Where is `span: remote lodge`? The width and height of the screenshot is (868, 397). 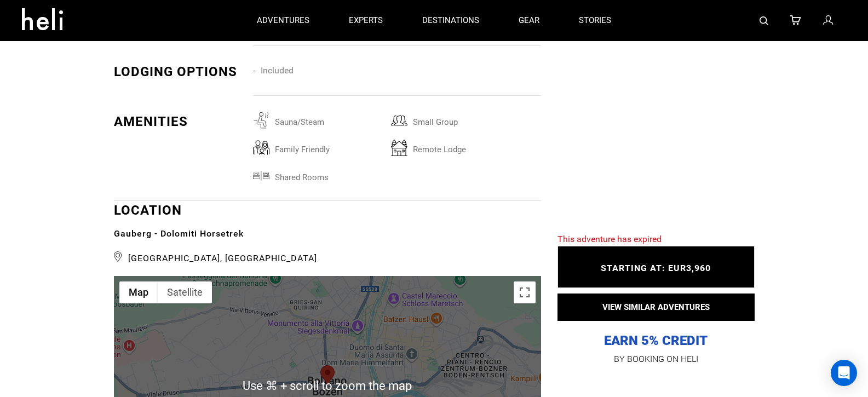 span: remote lodge is located at coordinates (468, 147).